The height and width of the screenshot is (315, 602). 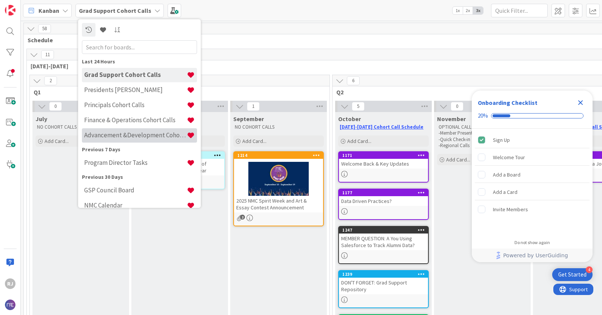 What do you see at coordinates (532, 243) in the screenshot?
I see `div: Do not show again` at bounding box center [532, 243].